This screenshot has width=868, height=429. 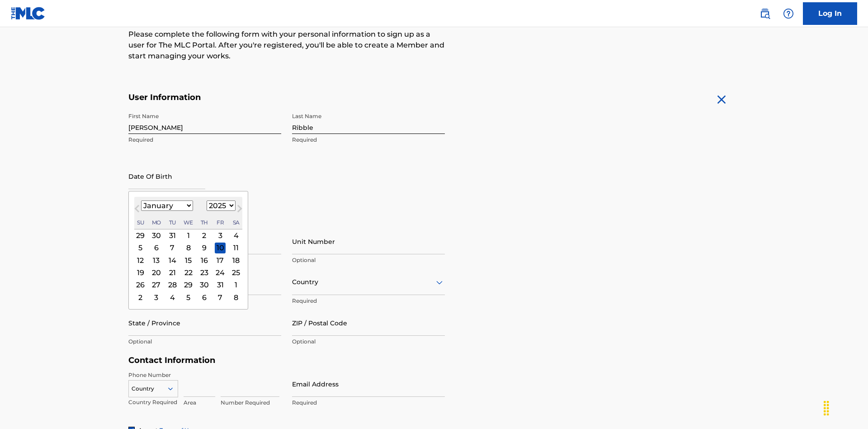 I want to click on div: Choose Monday, January 13th, 2025, so click(x=156, y=260).